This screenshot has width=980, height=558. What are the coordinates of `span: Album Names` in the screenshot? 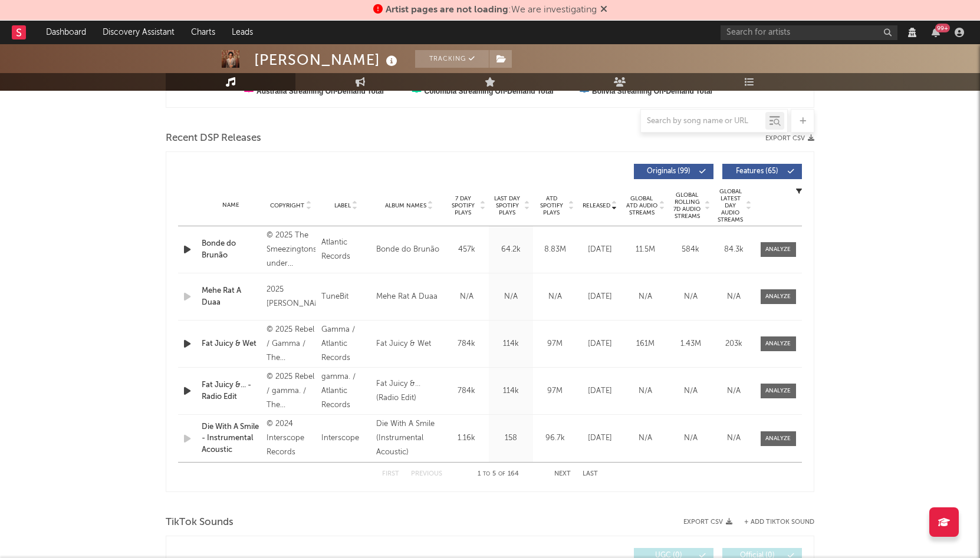 It's located at (405, 206).